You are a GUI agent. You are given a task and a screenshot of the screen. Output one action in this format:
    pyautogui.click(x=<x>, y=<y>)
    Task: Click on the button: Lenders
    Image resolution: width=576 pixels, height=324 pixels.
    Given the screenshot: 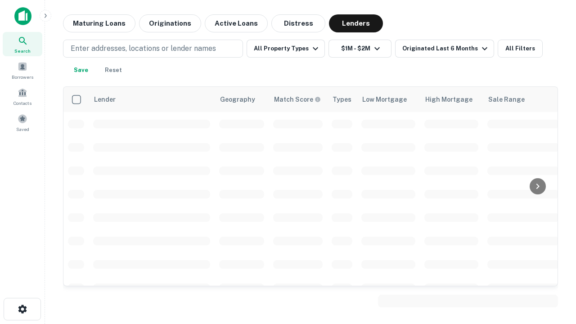 What is the action you would take?
    pyautogui.click(x=356, y=23)
    